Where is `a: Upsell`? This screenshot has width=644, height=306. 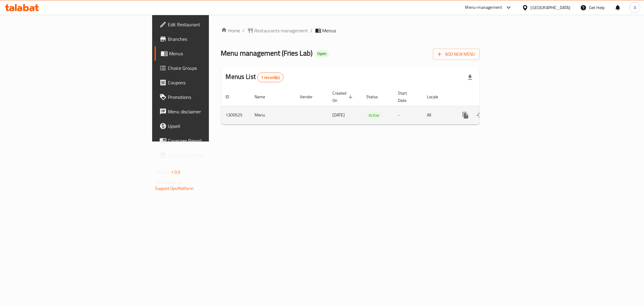
a: Upsell is located at coordinates (207, 126).